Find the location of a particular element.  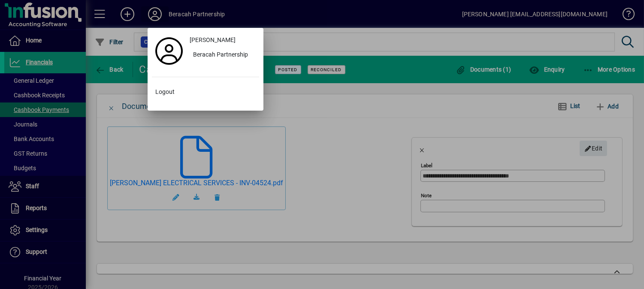

button: Logout is located at coordinates (206, 92).